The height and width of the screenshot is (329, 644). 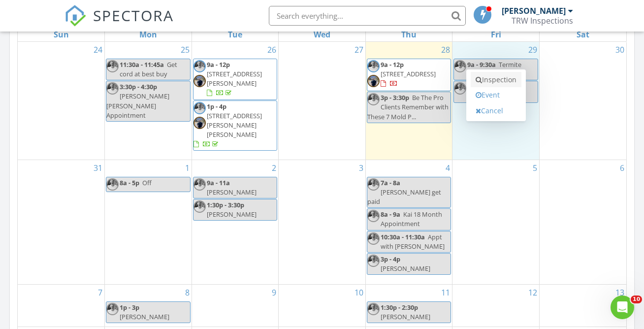 I want to click on td: Go to September 9, 2025, so click(x=235, y=306).